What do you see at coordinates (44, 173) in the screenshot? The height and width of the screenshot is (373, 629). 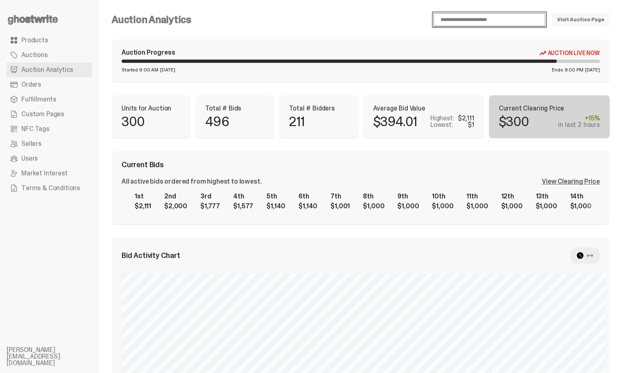 I see `span: Market Interest` at bounding box center [44, 173].